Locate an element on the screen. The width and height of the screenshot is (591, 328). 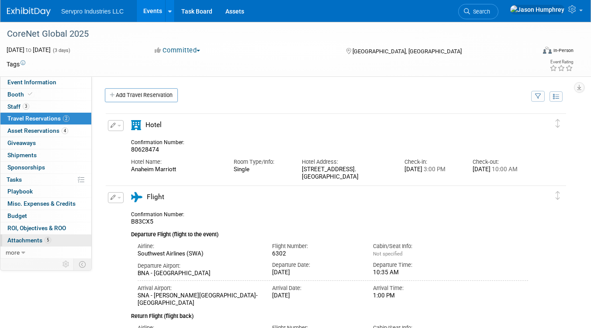
div: Hotel Name: is located at coordinates (176, 162).